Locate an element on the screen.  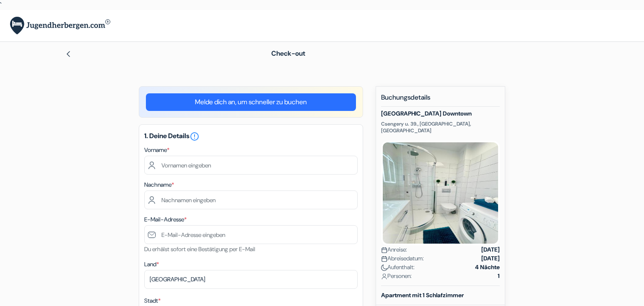
h5: Buchungsdetails is located at coordinates (440, 100).